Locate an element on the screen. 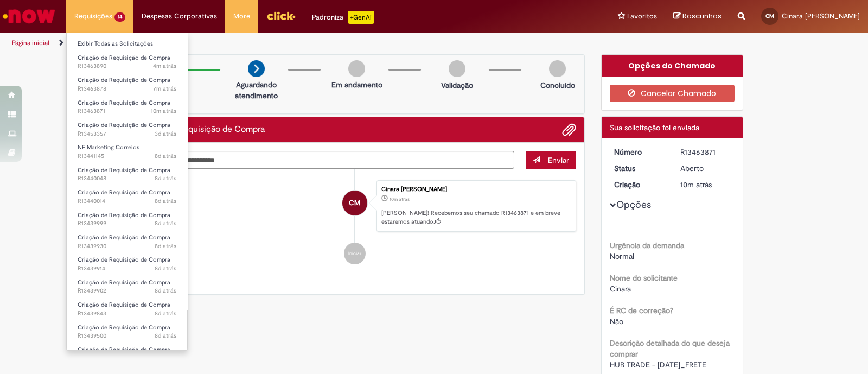 The height and width of the screenshot is (374, 868). span: R13439999 is located at coordinates (127, 224).